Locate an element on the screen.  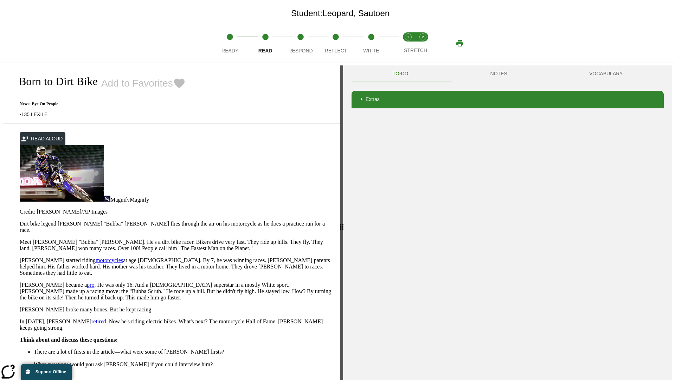
button: Respond step 3 of 5 is located at coordinates (301, 43).